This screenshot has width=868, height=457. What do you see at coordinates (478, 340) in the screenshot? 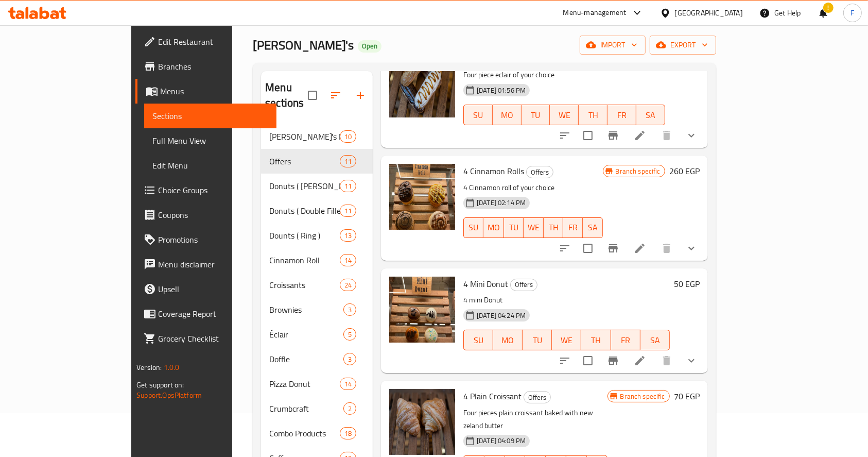
I see `span: SU` at bounding box center [478, 340].